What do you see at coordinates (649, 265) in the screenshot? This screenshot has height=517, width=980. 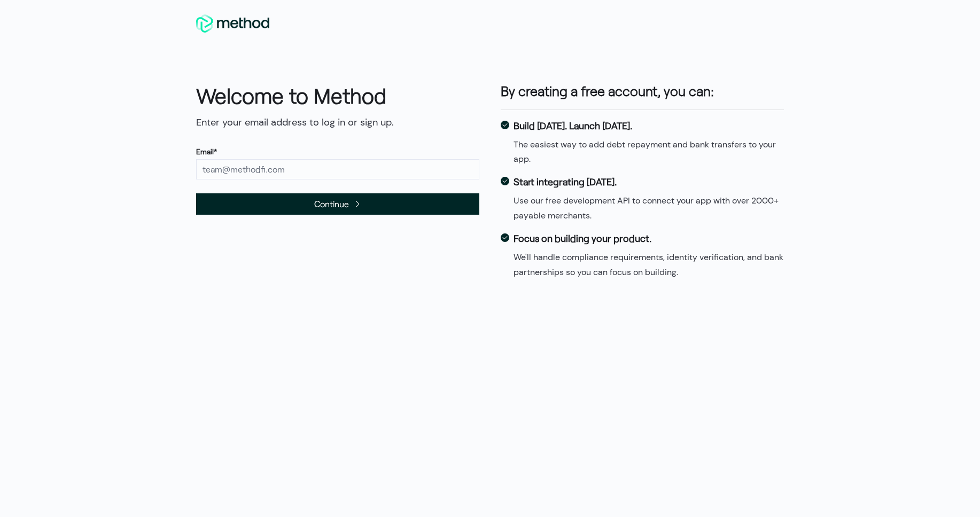 I see `dd: We'll handle compliance requirements, identity verification, and bank partnerships so you can foc...` at bounding box center [649, 265].